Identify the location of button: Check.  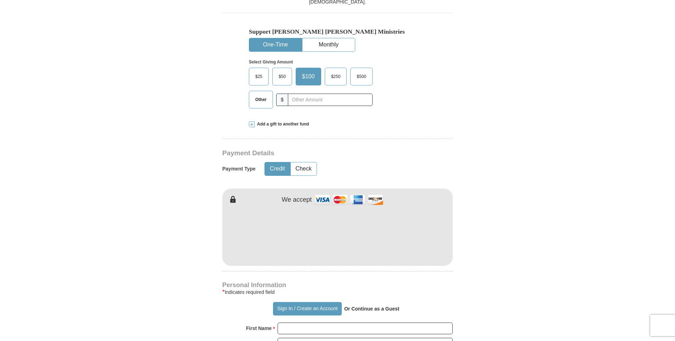
(304, 169).